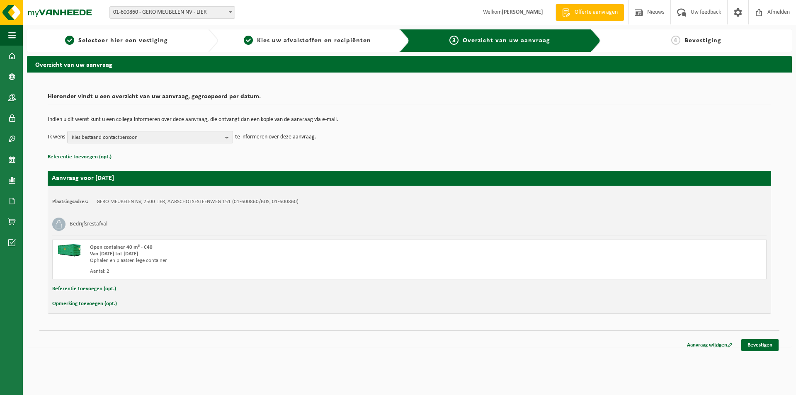 Image resolution: width=796 pixels, height=395 pixels. I want to click on img: HK-XC-40-GN-00.png, so click(69, 250).